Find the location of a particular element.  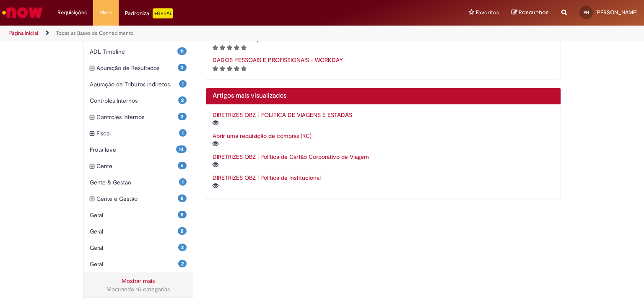

a: Página inicial is located at coordinates (24, 33).